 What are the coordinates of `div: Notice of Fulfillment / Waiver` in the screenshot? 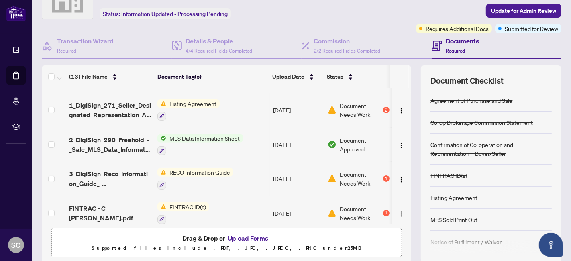 It's located at (465, 242).